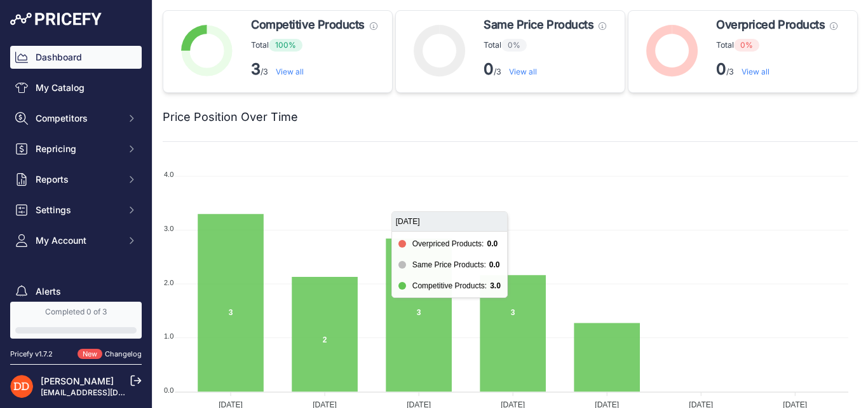  Describe the element at coordinates (75, 312) in the screenshot. I see `div: Completed 0 of 3` at that location.